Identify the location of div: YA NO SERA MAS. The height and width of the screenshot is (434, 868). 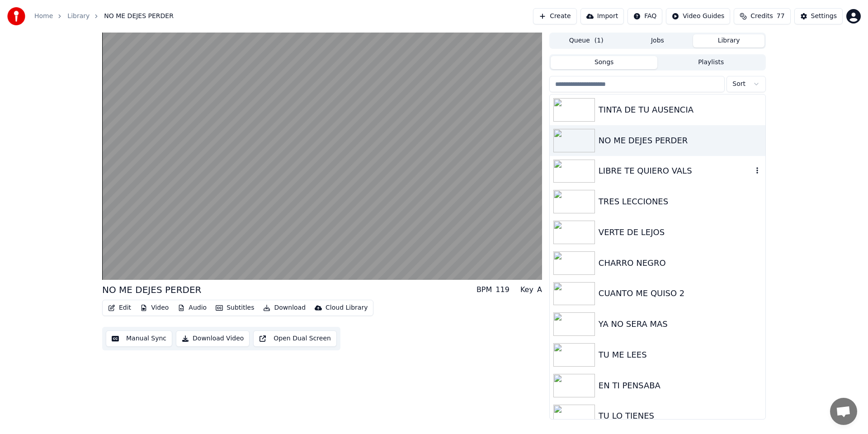
(680, 325).